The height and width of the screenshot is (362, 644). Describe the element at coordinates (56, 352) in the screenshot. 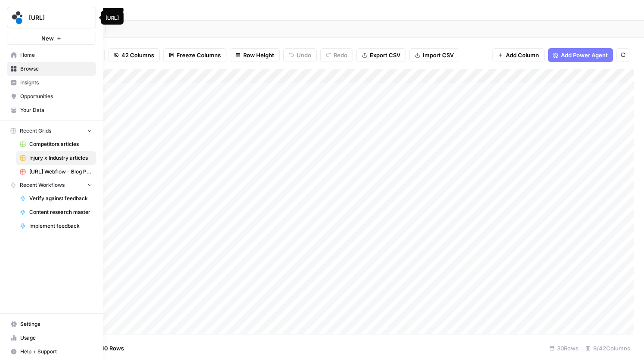

I see `span: Help + Support` at that location.